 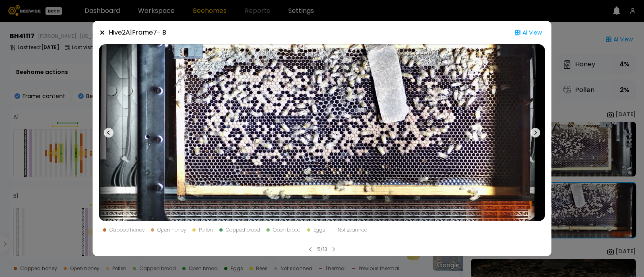 What do you see at coordinates (322, 133) in the screenshot?
I see `img: 20250807_153655-a-1130.65-back-41117-XXXXmyp0.jpg` at bounding box center [322, 133].